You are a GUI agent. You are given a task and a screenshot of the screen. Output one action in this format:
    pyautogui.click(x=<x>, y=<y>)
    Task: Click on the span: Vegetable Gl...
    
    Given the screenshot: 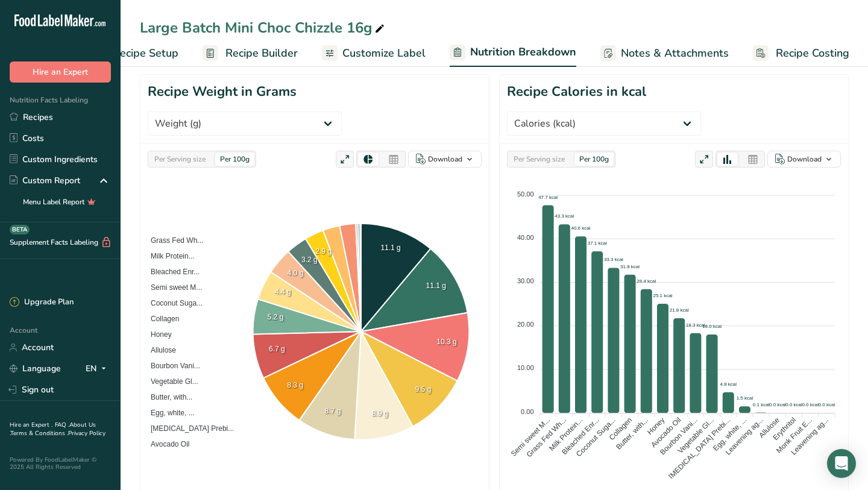 What is the action you would take?
    pyautogui.click(x=170, y=382)
    